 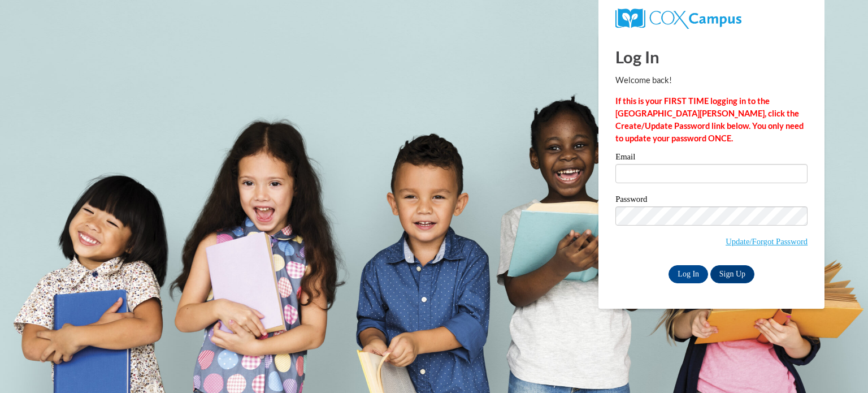 I want to click on img: COX Campus, so click(x=678, y=19).